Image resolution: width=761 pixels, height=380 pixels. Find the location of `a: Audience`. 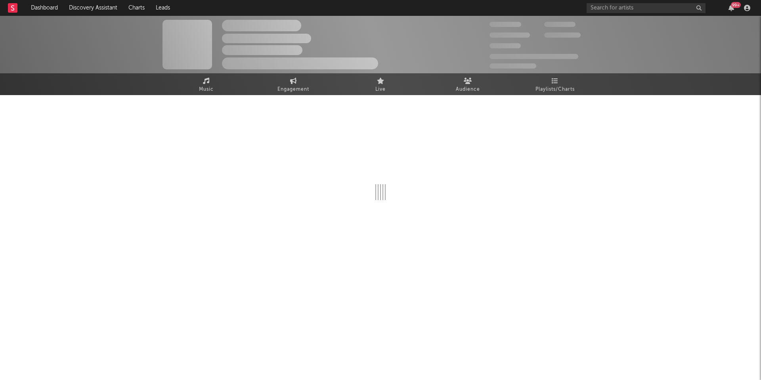

a: Audience is located at coordinates (468, 84).